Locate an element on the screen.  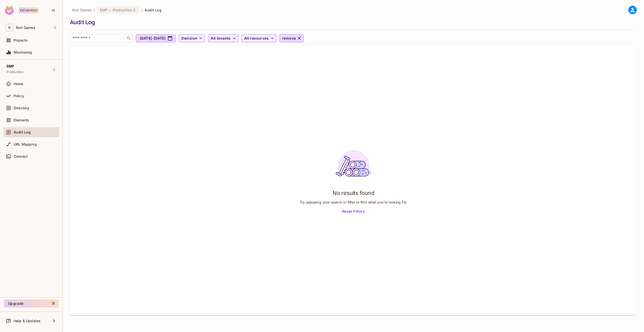
span: Projects is located at coordinates (21, 40).